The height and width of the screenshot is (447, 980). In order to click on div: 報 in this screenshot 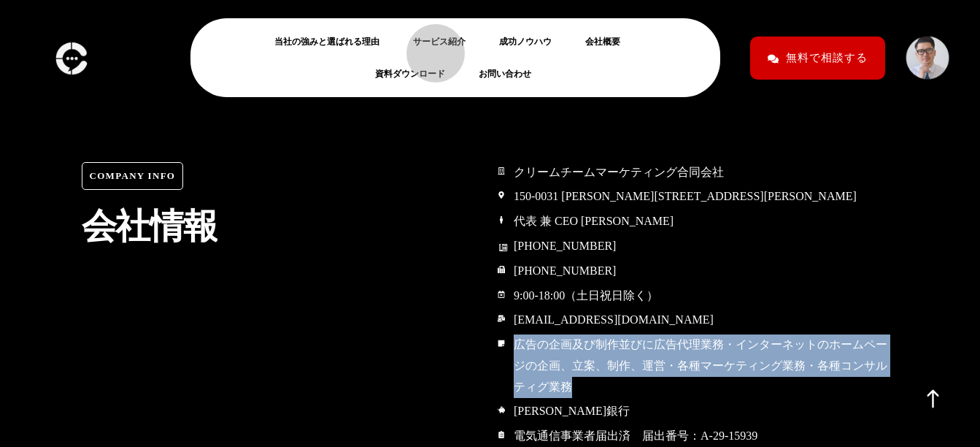, I will do `click(200, 226)`.